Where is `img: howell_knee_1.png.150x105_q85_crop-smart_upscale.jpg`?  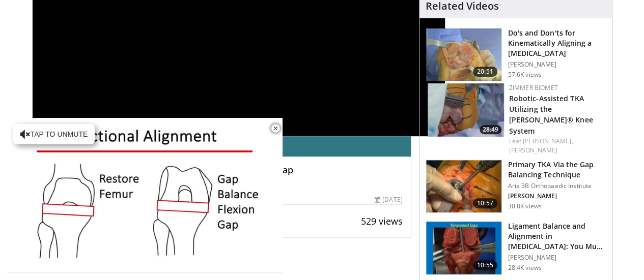
img: howell_knee_1.png.150x105_q85_crop-smart_upscale.jpg is located at coordinates (464, 55).